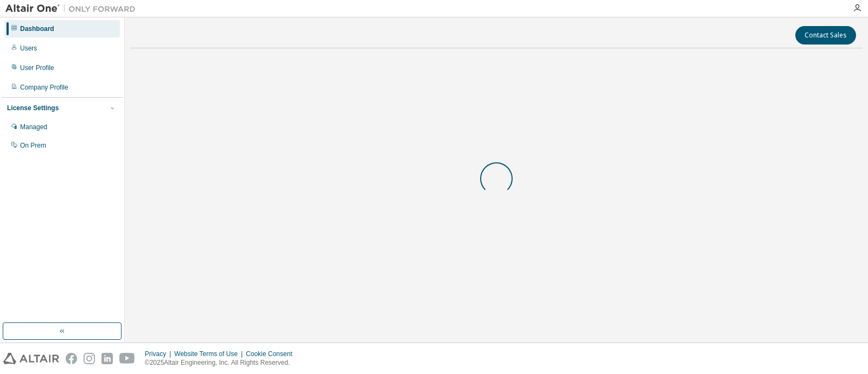 The height and width of the screenshot is (374, 868). I want to click on div: Privacy, so click(160, 353).